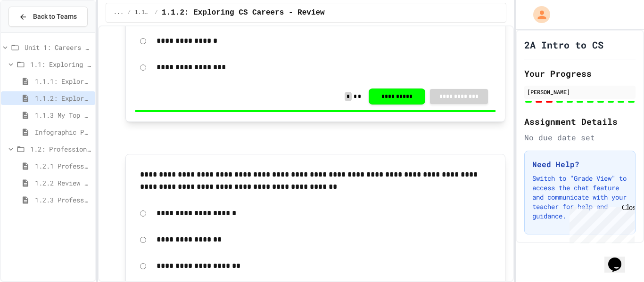 This screenshot has height=282, width=644. What do you see at coordinates (563, 45) in the screenshot?
I see `h1: 2A Intro to CS` at bounding box center [563, 45].